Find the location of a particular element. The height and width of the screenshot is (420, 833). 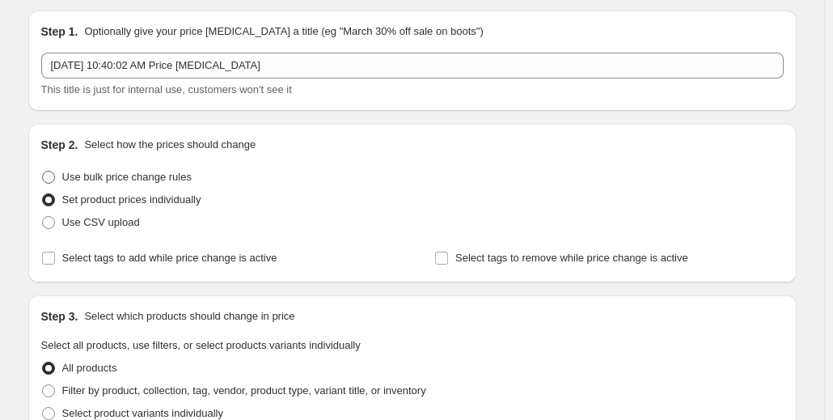

span: Select tags to add while price change is active is located at coordinates (170, 257).